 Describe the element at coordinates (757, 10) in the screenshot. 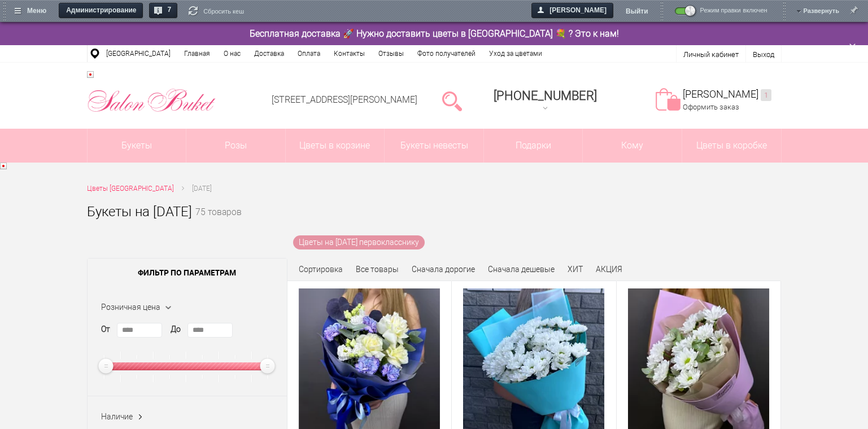

I see `span: включен` at that location.